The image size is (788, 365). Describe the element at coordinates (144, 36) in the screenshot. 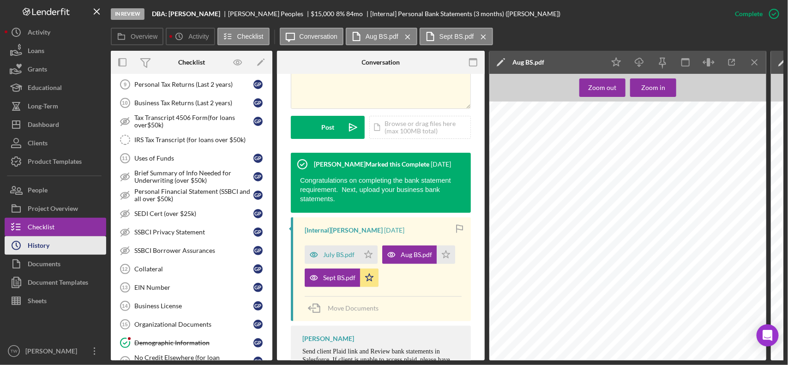

I see `label: Overview` at that location.